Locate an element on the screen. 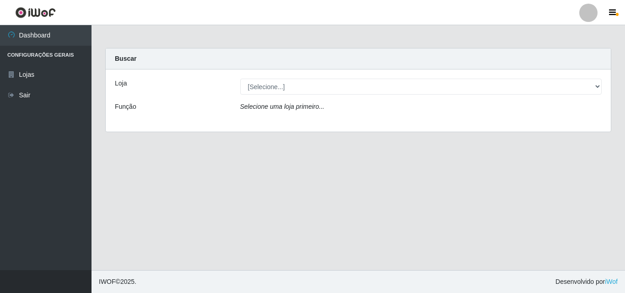 The width and height of the screenshot is (625, 293). label: Loja is located at coordinates (121, 83).